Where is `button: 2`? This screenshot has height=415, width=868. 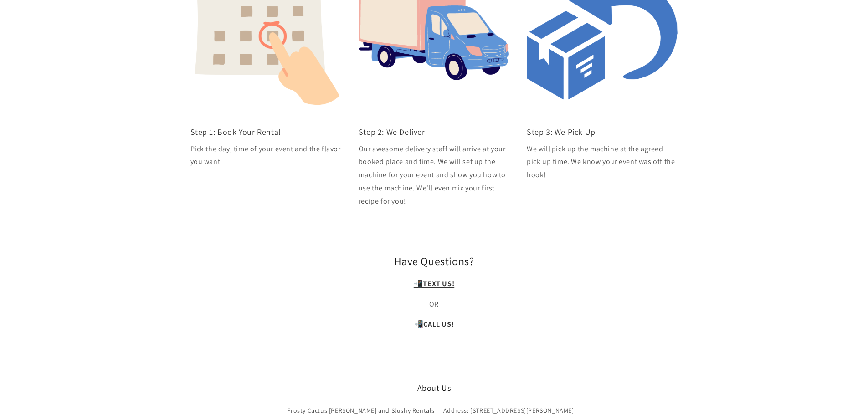 button: 2 is located at coordinates (95, 67).